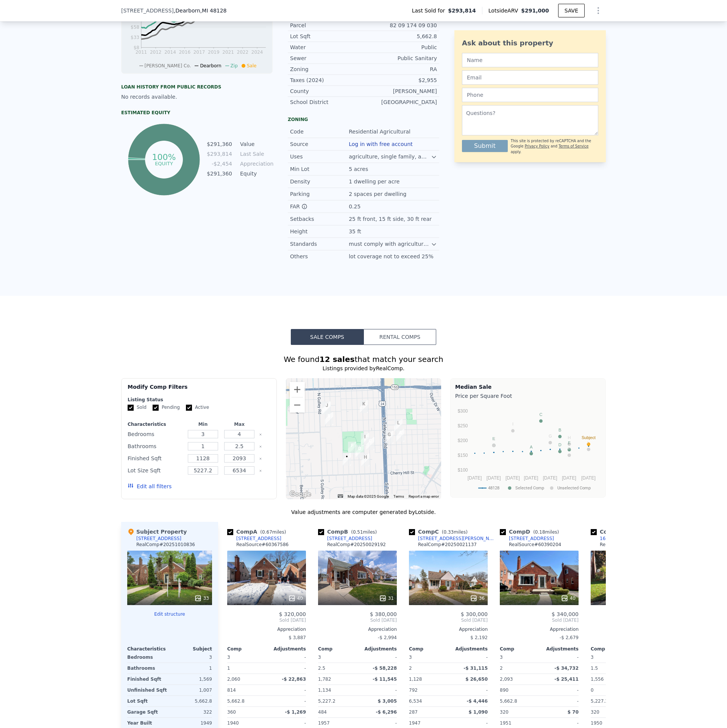 Image resolution: width=727 pixels, height=728 pixels. Describe the element at coordinates (320, 194) in the screenshot. I see `div: Parking` at that location.